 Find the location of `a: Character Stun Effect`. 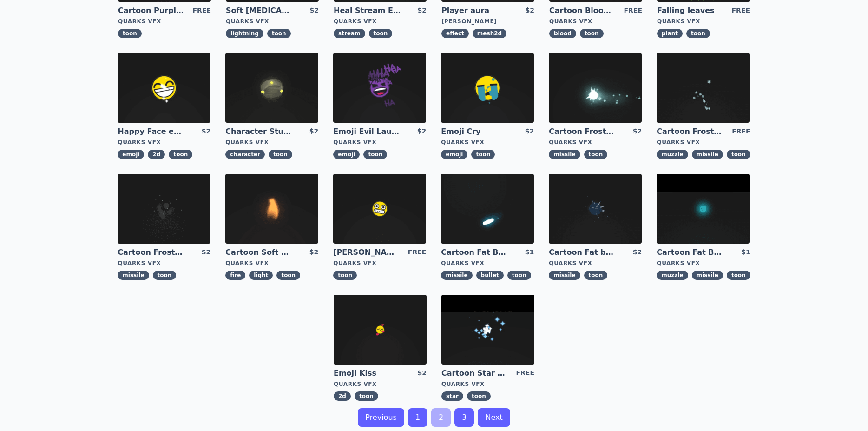

a: Character Stun Effect is located at coordinates (259, 131).